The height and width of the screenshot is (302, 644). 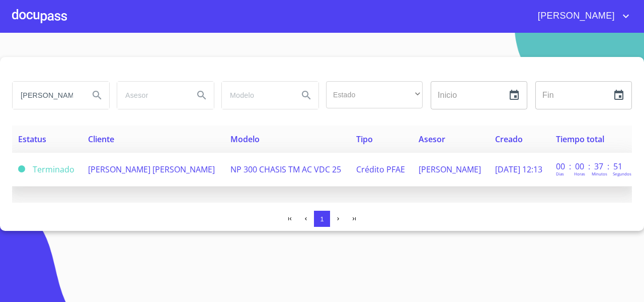 What do you see at coordinates (365, 139) in the screenshot?
I see `span: Tipo` at bounding box center [365, 139].